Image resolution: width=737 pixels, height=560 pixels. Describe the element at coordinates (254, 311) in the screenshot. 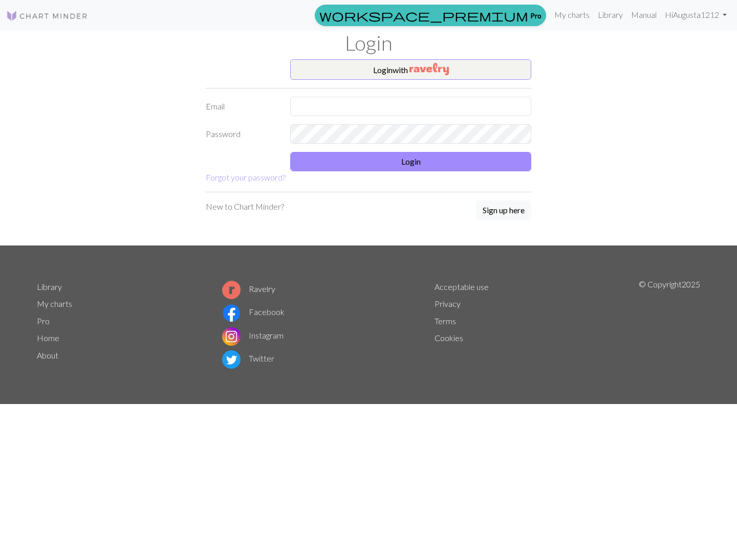

I see `a: Facebook` at that location.